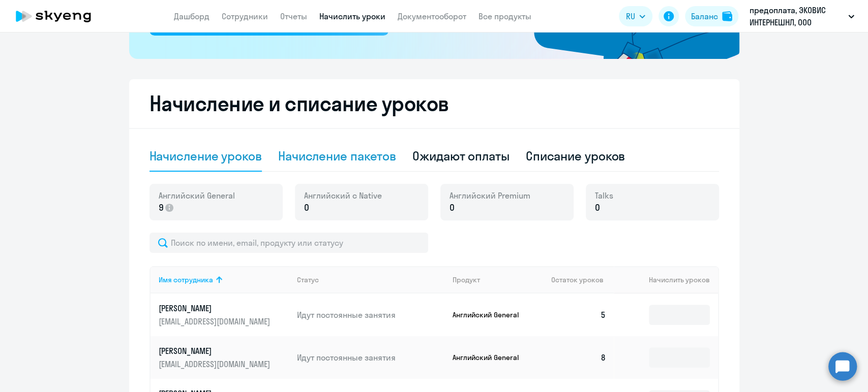 The width and height of the screenshot is (868, 392). What do you see at coordinates (578, 357) in the screenshot?
I see `td: 8` at bounding box center [578, 357].